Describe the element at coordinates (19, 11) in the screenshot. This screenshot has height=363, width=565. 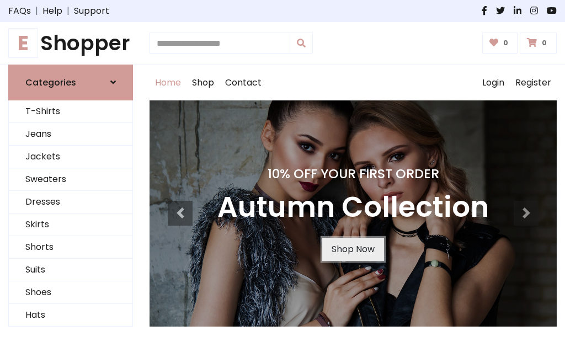
I see `a: FAQs` at that location.